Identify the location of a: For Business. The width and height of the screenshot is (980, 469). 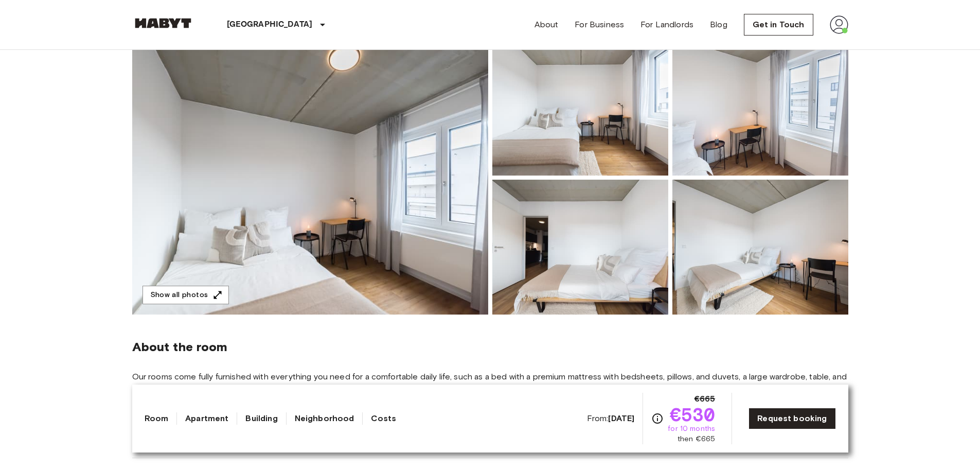
(599, 25).